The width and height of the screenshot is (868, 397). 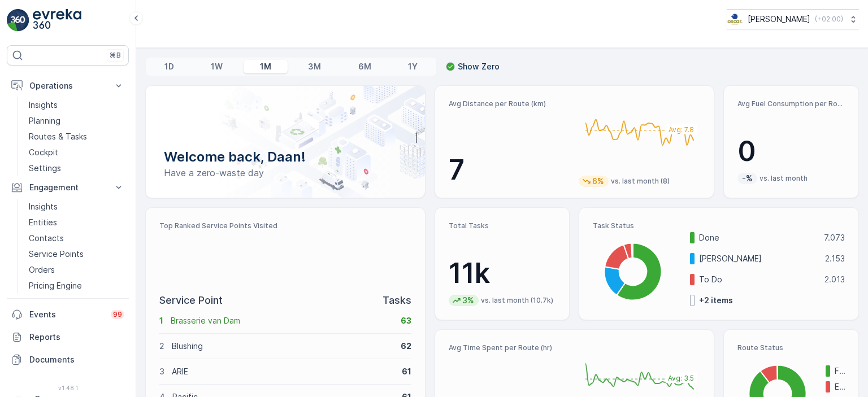 What do you see at coordinates (57, 20) in the screenshot?
I see `img: logo_light-DOdMpM7g.png` at bounding box center [57, 20].